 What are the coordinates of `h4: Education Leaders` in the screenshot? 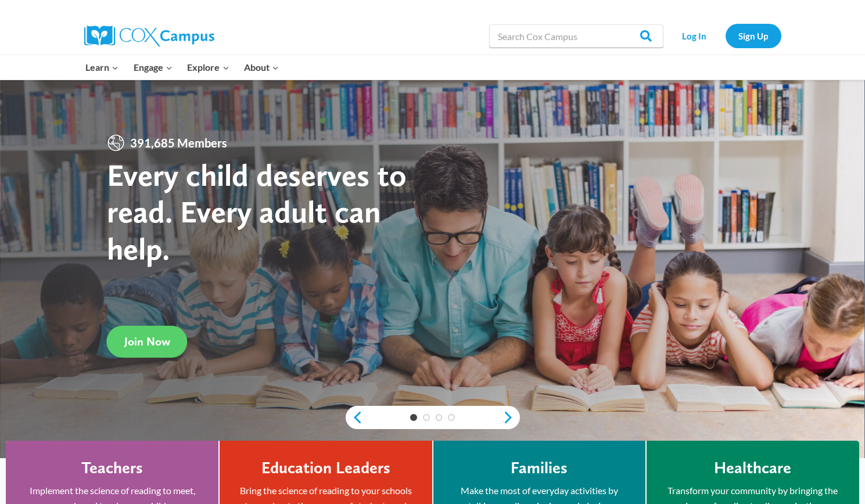 It's located at (326, 468).